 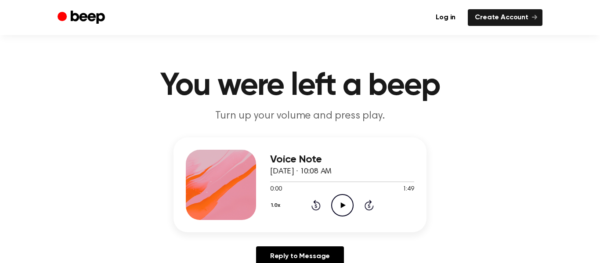 I want to click on a: Create Account, so click(x=505, y=18).